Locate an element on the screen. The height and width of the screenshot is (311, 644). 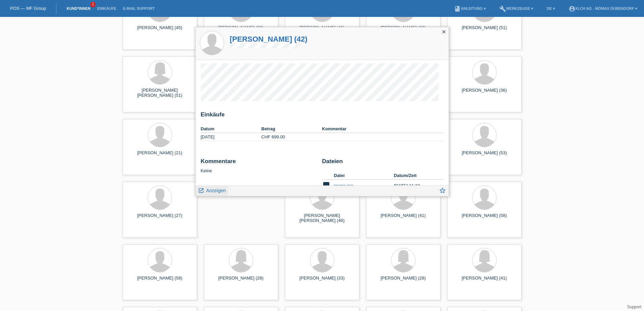
h2: Einkäufe is located at coordinates (322, 116).